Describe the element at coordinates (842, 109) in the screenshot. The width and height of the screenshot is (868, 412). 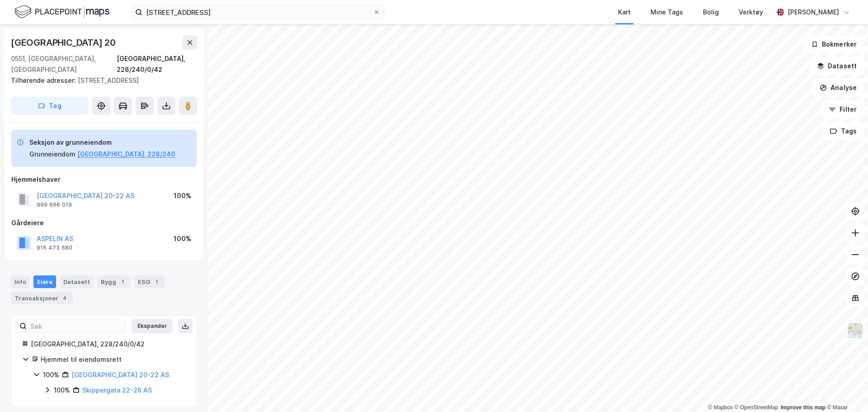
I see `button: Filter` at that location.